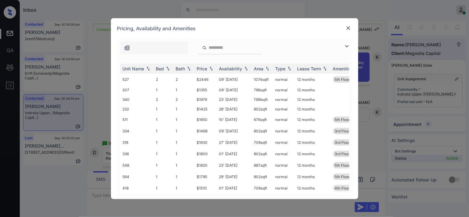 The width and height of the screenshot is (469, 217). Describe the element at coordinates (137, 143) in the screenshot. I see `td: 318` at that location.